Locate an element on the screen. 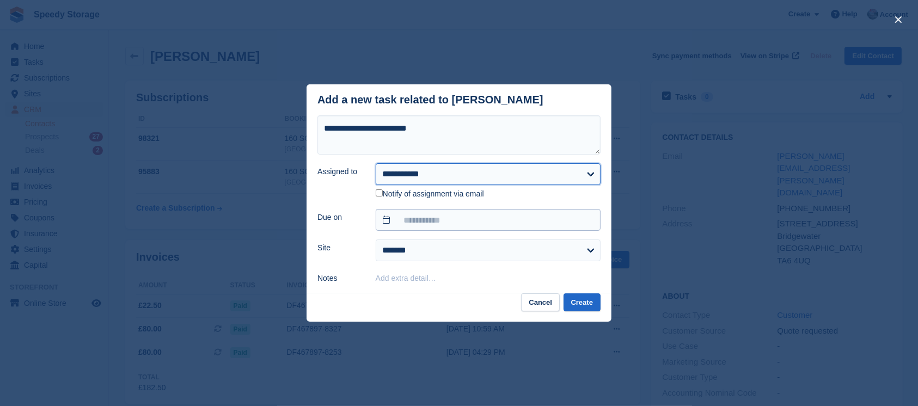  button: close is located at coordinates (899, 20).